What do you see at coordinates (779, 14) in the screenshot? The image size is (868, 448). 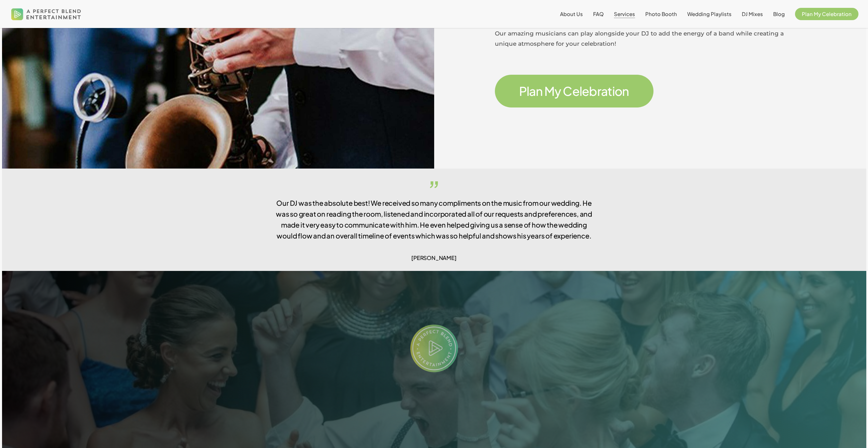 I see `a: Blog` at bounding box center [779, 14].